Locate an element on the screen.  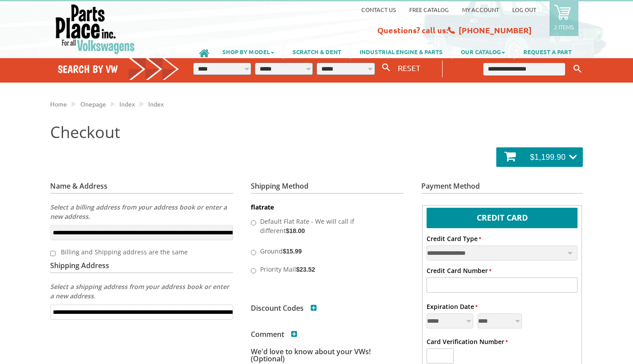
label: Default Flat Rate - We will call if different is located at coordinates (325, 226).